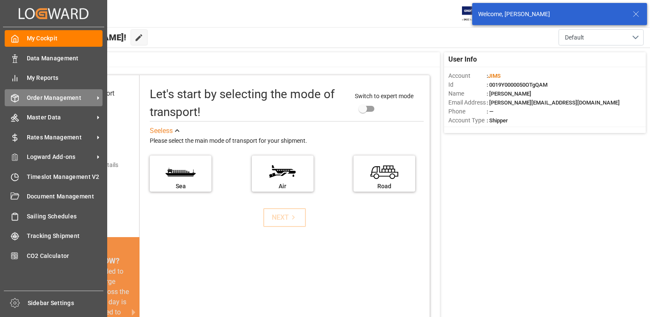  Describe the element at coordinates (66, 303) in the screenshot. I see `span: Sidebar Settings` at that location.